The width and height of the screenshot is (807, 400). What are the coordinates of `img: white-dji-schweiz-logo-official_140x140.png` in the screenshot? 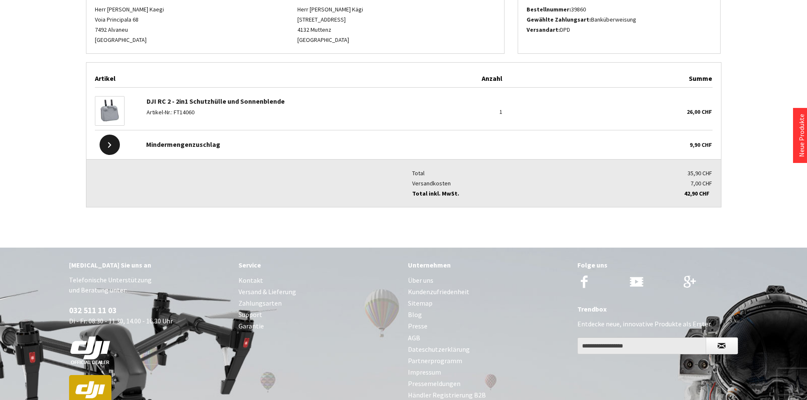 It's located at (90, 351).